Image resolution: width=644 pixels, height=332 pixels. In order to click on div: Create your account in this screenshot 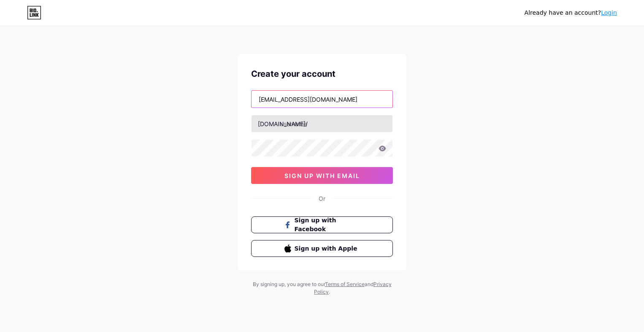, I will do `click(322, 74)`.